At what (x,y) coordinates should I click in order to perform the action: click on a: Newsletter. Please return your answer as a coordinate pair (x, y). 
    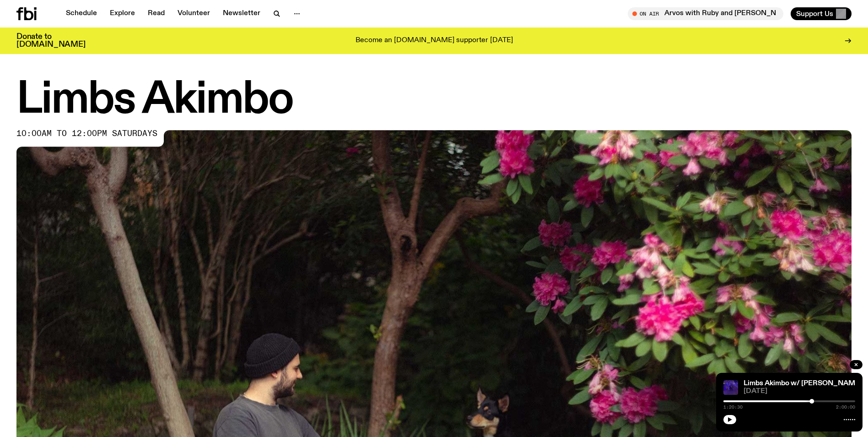
    Looking at the image, I should click on (242, 14).